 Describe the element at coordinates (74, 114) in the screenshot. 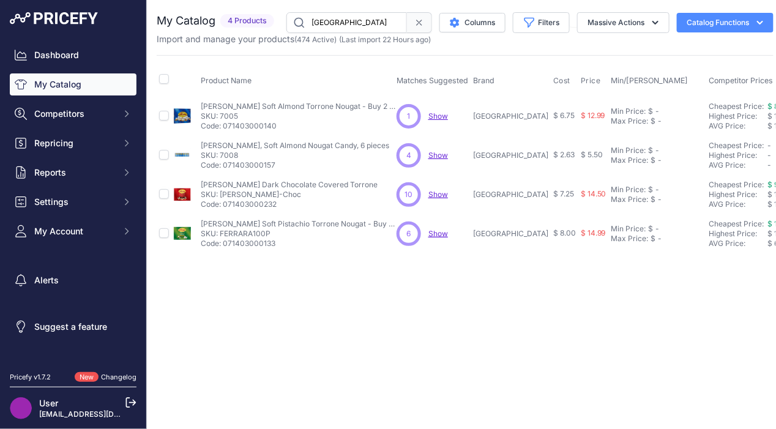

I see `span: Competitors` at that location.